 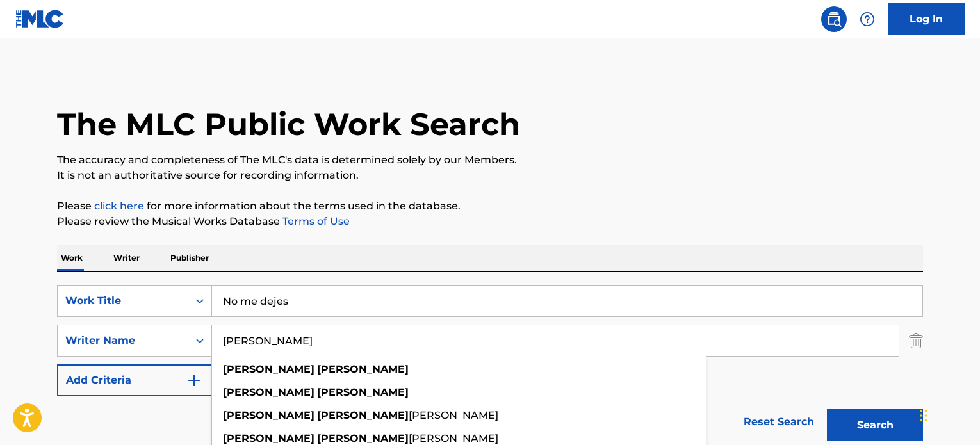 What do you see at coordinates (490, 206) in the screenshot?
I see `p: Please for more information about the terms used in the database.` at bounding box center [490, 206].